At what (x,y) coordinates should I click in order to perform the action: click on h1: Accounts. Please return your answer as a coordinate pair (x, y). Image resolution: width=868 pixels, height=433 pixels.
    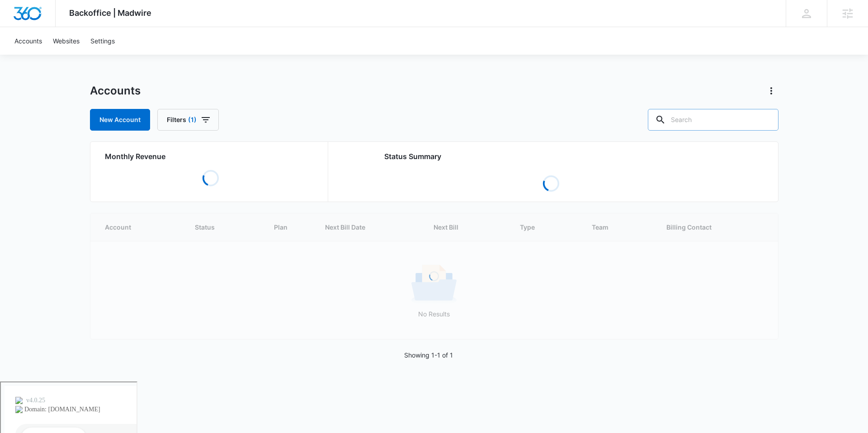
    Looking at the image, I should click on (115, 91).